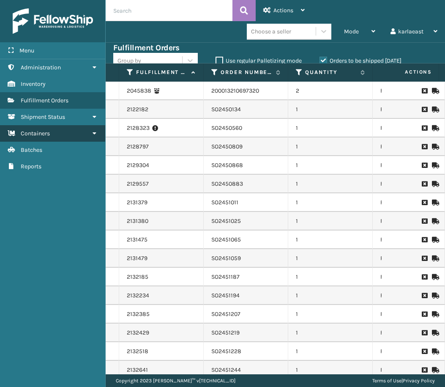 The image size is (445, 387). Describe the element at coordinates (246, 110) in the screenshot. I see `td: SO2450134` at that location.